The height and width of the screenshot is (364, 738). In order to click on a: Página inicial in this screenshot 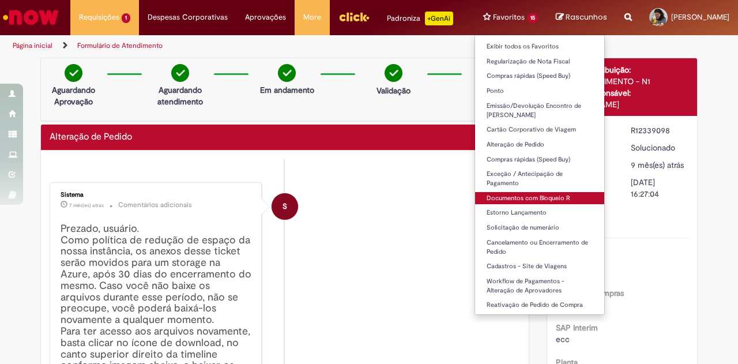, I will do `click(32, 46)`.